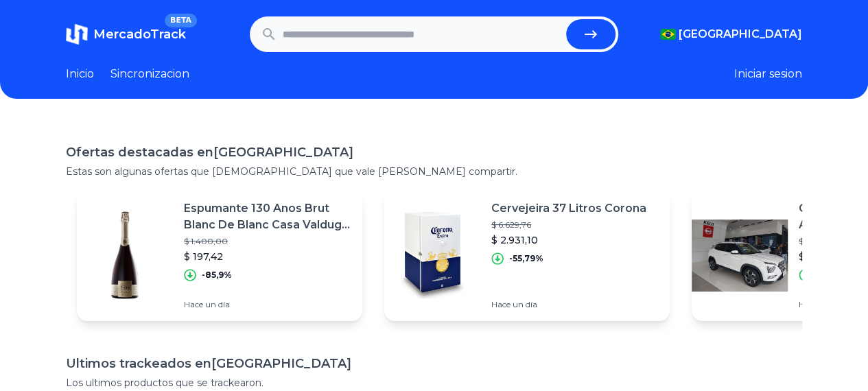 The width and height of the screenshot is (868, 391). What do you see at coordinates (569, 240) in the screenshot?
I see `p: $ 2.931,10` at bounding box center [569, 240].